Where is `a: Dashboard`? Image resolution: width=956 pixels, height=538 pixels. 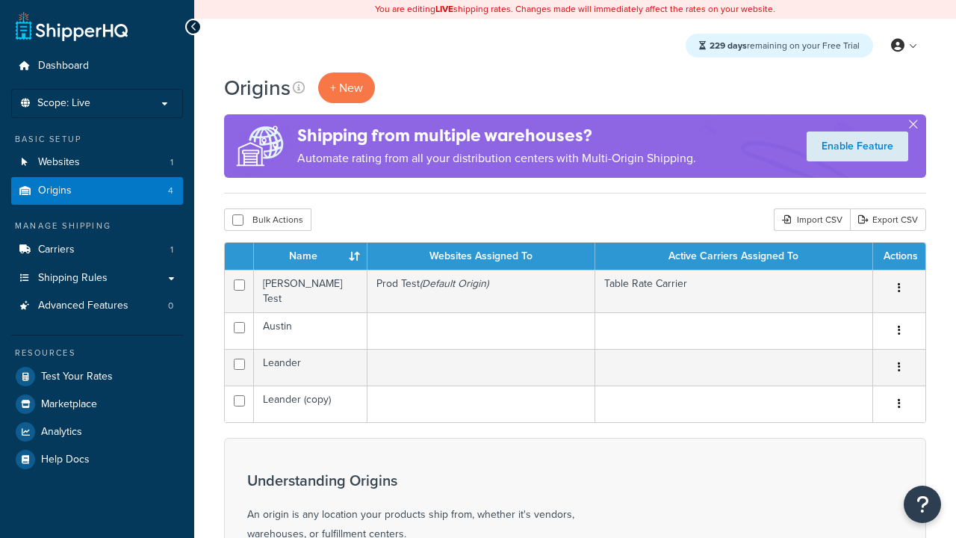
a: Dashboard is located at coordinates (97, 66).